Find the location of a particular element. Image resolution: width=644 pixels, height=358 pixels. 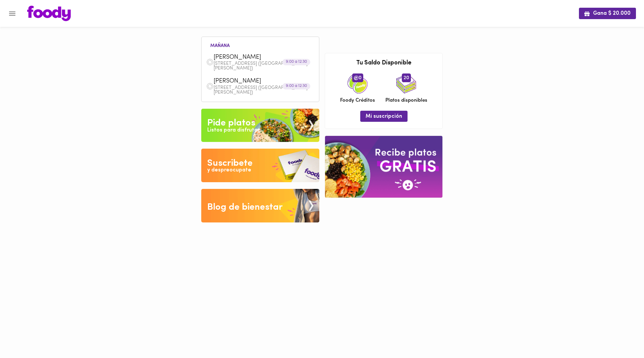

img: icon_dishes.png is located at coordinates (406, 84).